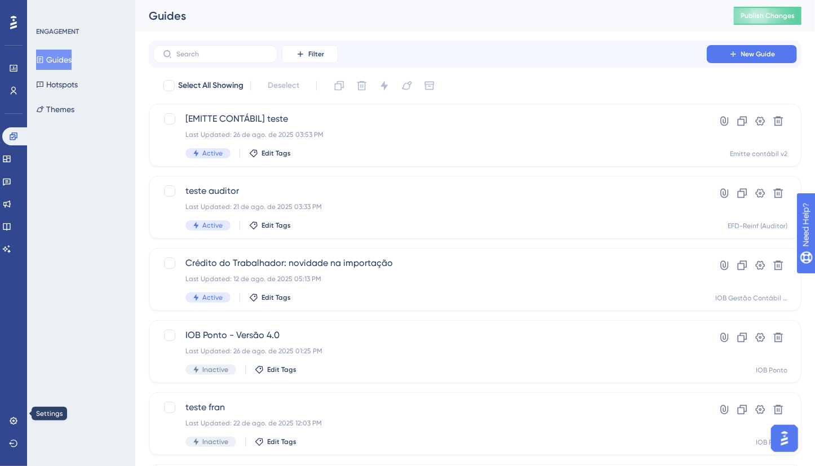  What do you see at coordinates (751, 54) in the screenshot?
I see `button: New Guide` at bounding box center [751, 54].